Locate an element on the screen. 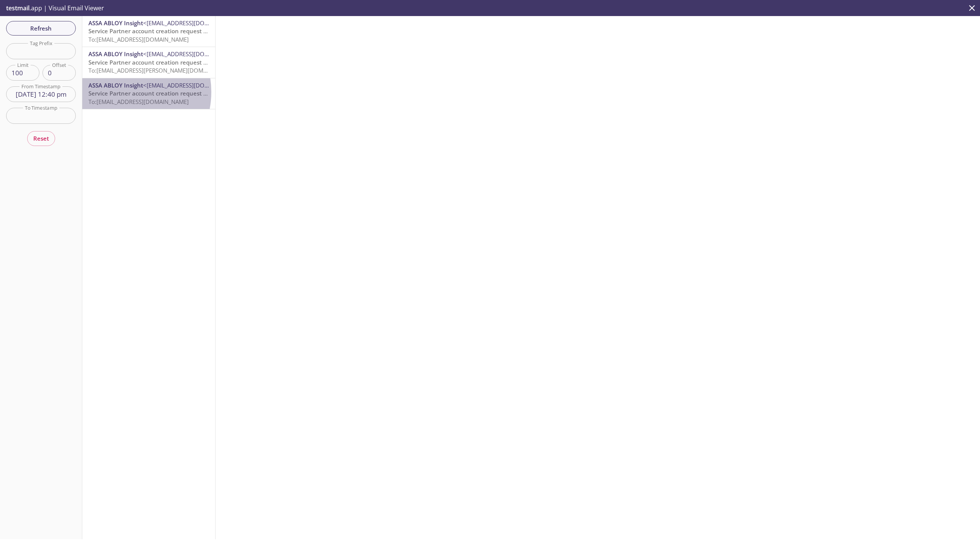 This screenshot has width=980, height=540. span: Reset is located at coordinates (41, 138).